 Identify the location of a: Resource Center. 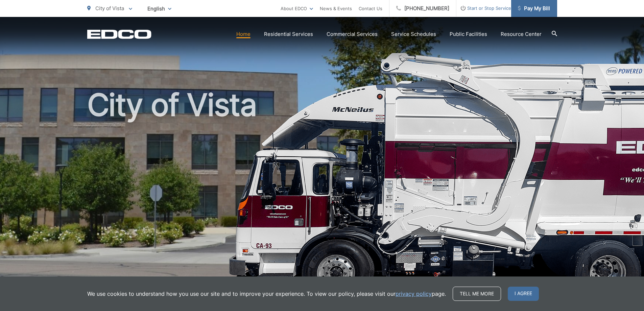
(521, 34).